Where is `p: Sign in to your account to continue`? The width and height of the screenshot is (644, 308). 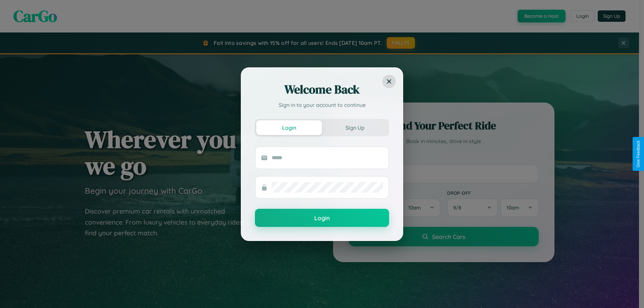 p: Sign in to your account to continue is located at coordinates (322, 105).